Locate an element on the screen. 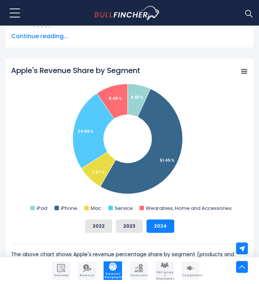  text: Service is located at coordinates (124, 208).